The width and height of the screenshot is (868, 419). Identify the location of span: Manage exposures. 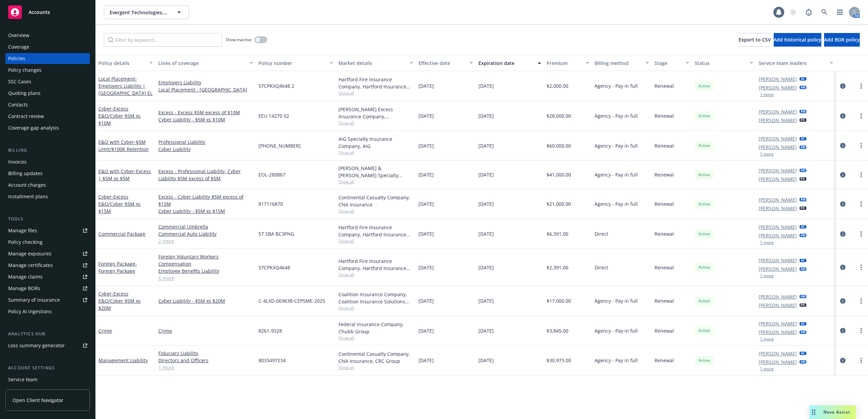
(48, 254).